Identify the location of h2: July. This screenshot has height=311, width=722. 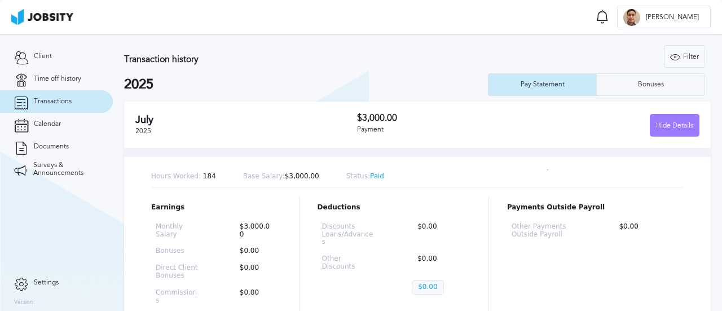
(246, 120).